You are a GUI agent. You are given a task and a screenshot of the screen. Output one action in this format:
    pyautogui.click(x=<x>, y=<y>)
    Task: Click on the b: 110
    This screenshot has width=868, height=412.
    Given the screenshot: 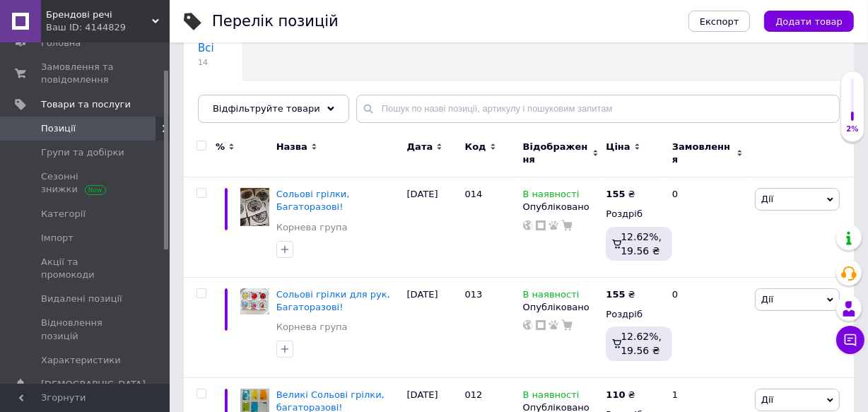 What is the action you would take?
    pyautogui.click(x=614, y=394)
    